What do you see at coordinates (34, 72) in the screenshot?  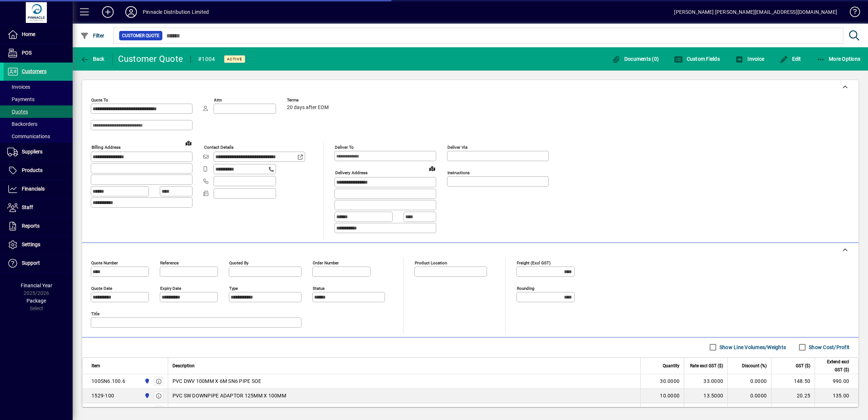 I see `span: Customers` at bounding box center [34, 72].